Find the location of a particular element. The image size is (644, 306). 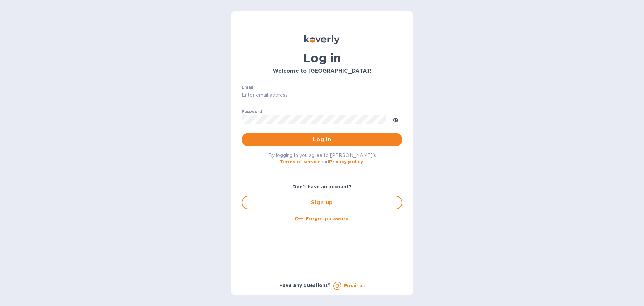

input: Enter email address is located at coordinates (322, 95).